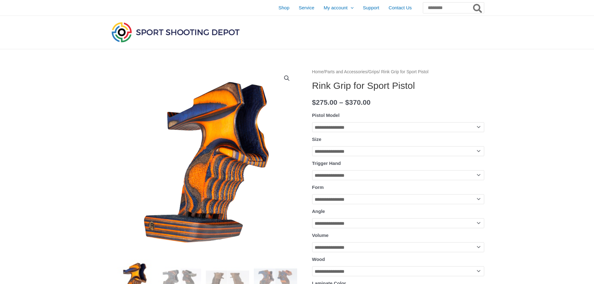 The width and height of the screenshot is (594, 284). What do you see at coordinates (324, 102) in the screenshot?
I see `bdi: 275.00` at bounding box center [324, 102].